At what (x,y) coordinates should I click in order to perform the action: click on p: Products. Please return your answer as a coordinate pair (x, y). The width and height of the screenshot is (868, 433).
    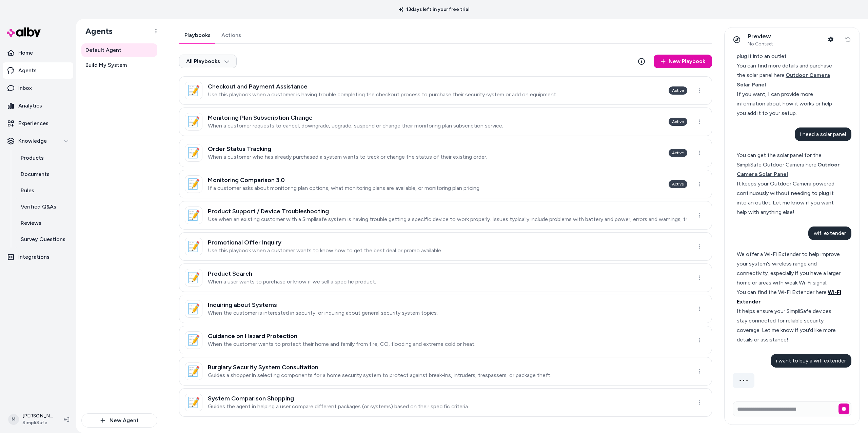
    Looking at the image, I should click on (32, 158).